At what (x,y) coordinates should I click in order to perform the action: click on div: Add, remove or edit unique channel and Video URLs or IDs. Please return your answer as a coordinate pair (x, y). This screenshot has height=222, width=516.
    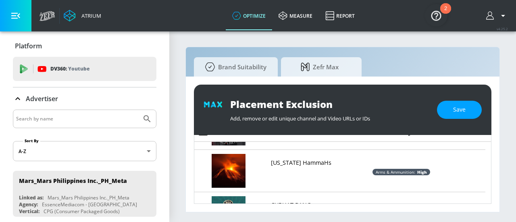
    Looking at the image, I should click on (329, 117).